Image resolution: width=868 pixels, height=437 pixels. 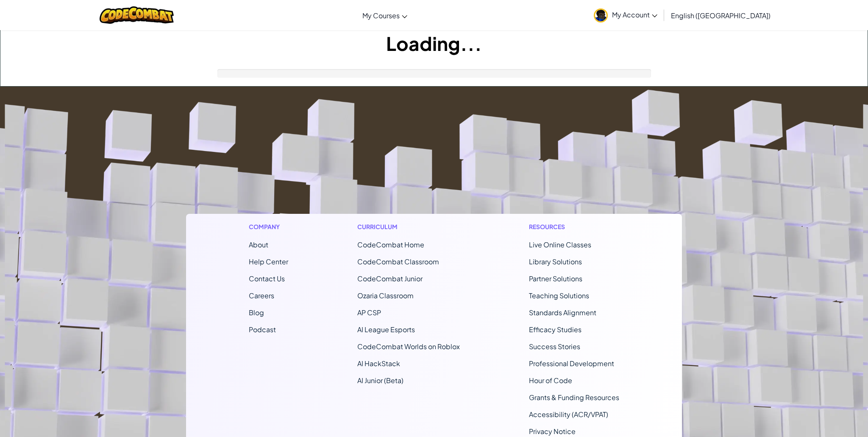 What do you see at coordinates (268, 261) in the screenshot?
I see `a: Help Center` at bounding box center [268, 261].